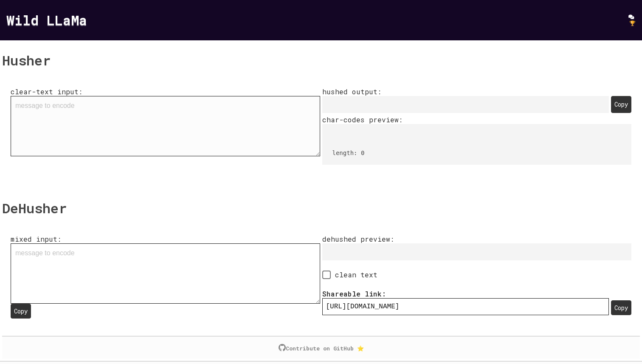 This screenshot has width=642, height=364. Describe the element at coordinates (321, 60) in the screenshot. I see `h1: Husher` at that location.